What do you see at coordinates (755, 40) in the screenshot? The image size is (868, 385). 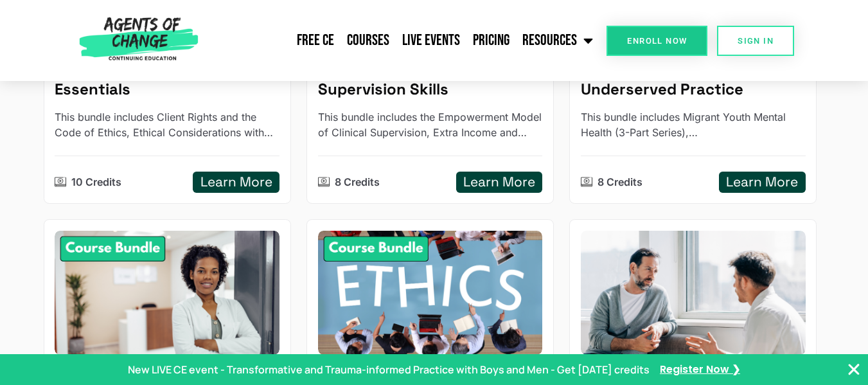 I see `span: SIGN IN` at bounding box center [755, 40].